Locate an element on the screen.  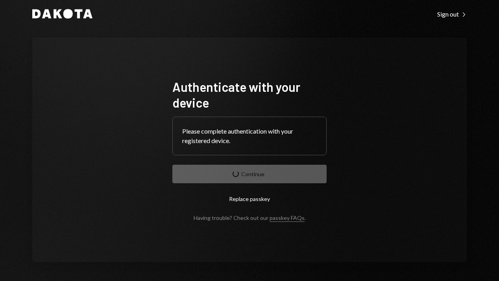
div: Having trouble? Check out our . is located at coordinates (249, 217).